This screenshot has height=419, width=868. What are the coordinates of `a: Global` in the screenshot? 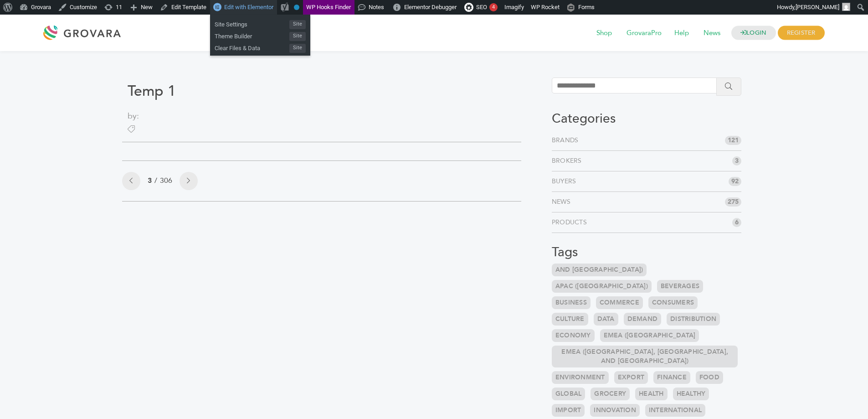 It's located at (569, 393).